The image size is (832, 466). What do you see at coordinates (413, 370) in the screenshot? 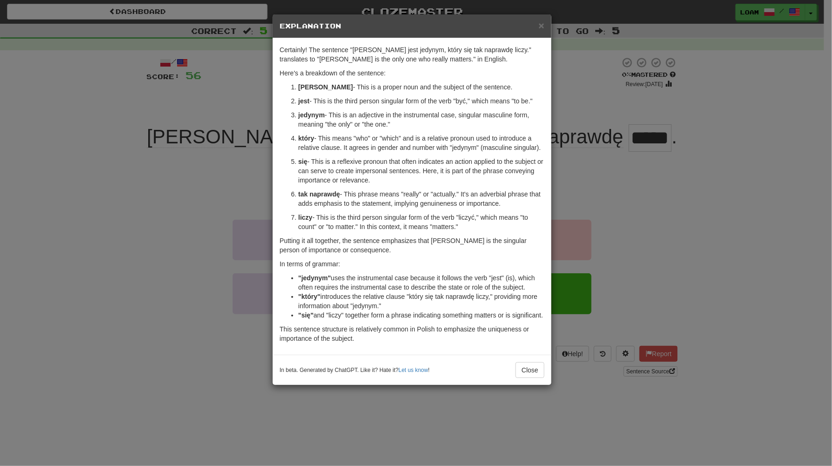
I see `a: Let us know` at bounding box center [413, 370].